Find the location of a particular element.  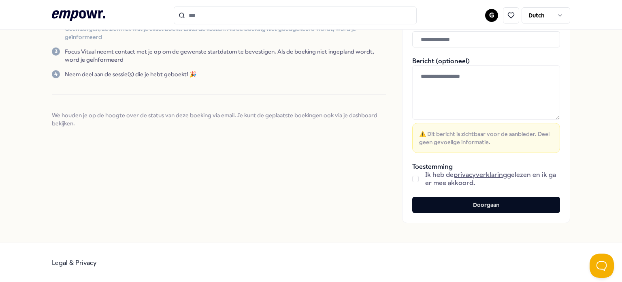

p: Geen zorgen, ze zien niet wat je exact boekt. Enkel de kosten. Als de boeking niet goedgekeurd wo... is located at coordinates (225, 33).